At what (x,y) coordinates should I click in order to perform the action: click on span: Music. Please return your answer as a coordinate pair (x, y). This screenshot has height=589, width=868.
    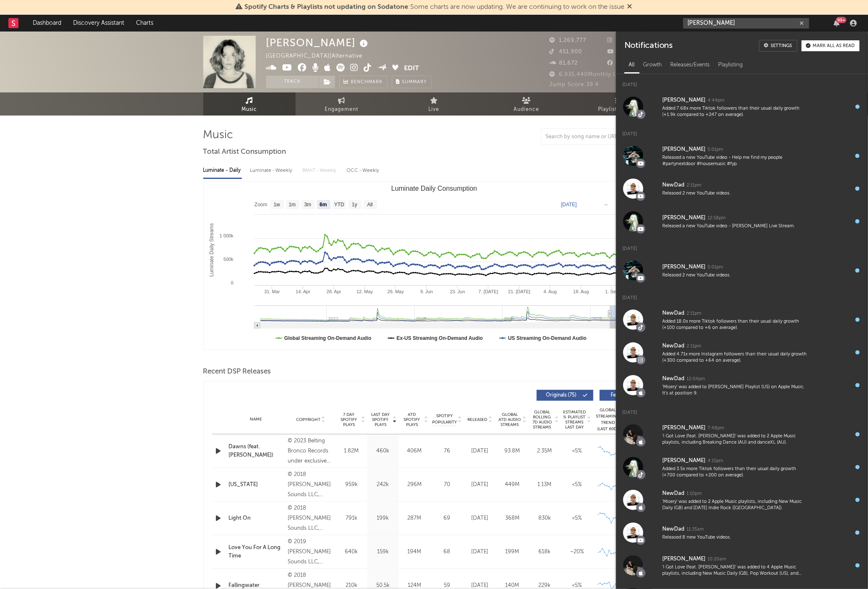
    Looking at the image, I should click on (249, 110).